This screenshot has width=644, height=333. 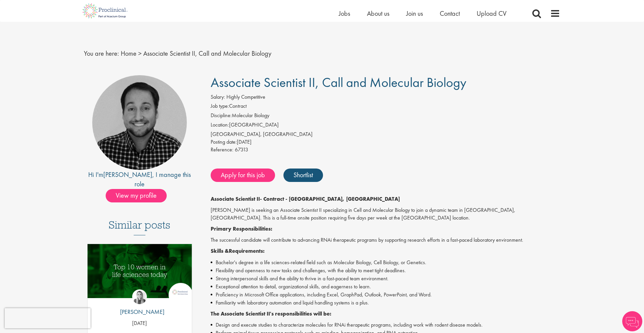 I want to click on span: 67313, so click(x=242, y=149).